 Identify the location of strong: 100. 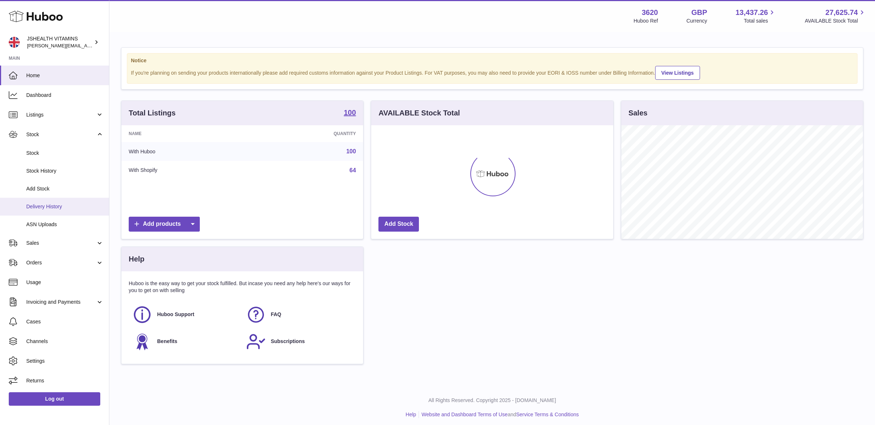
(350, 113).